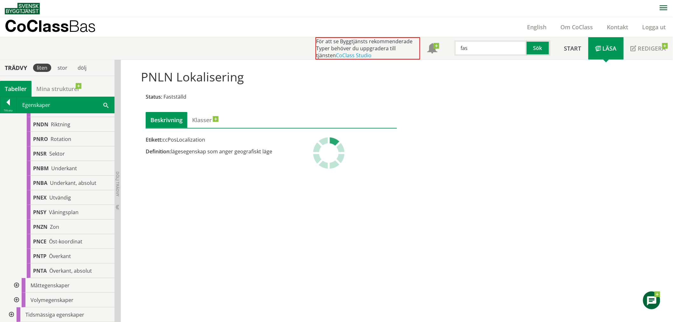 This screenshot has height=322, width=673. I want to click on span: Bas, so click(82, 26).